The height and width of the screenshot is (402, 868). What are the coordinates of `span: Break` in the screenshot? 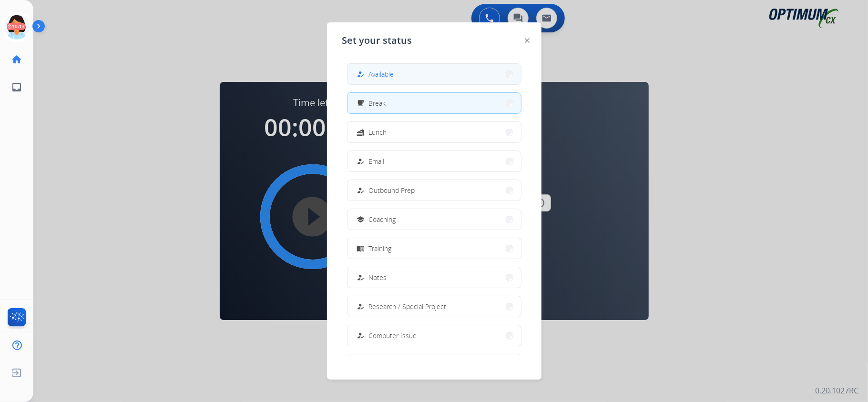 It's located at (378, 103).